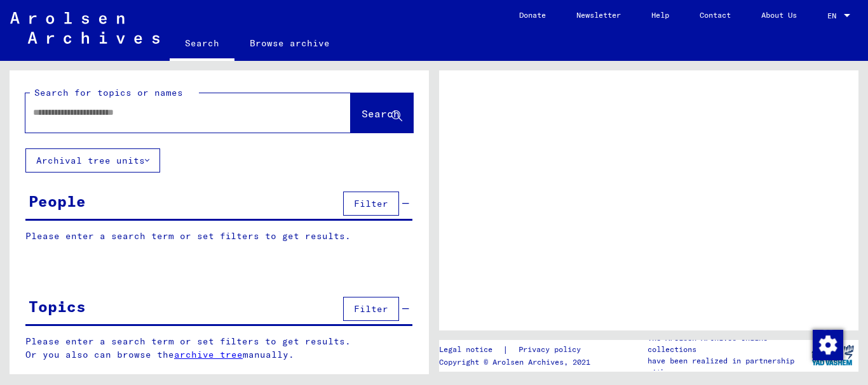 The width and height of the screenshot is (868, 385). I want to click on img: Change consent, so click(828, 345).